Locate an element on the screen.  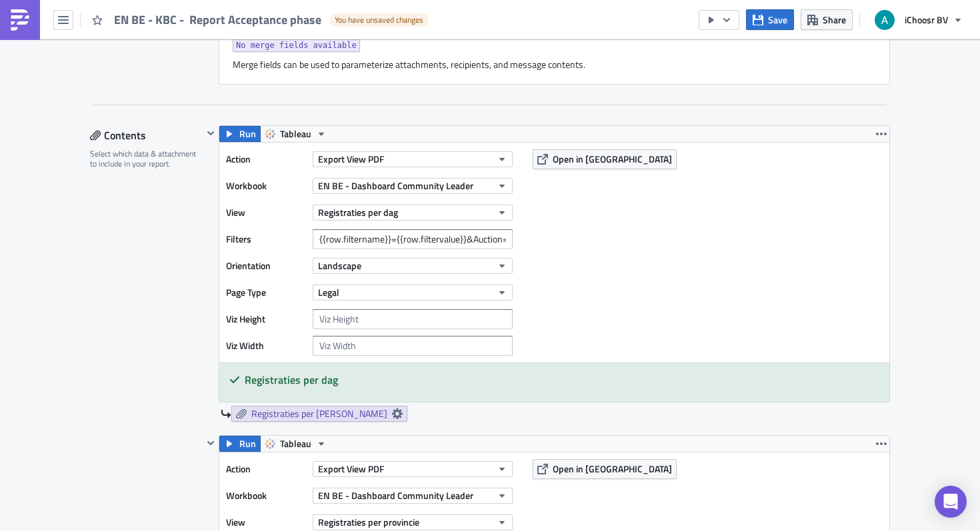
button: Save is located at coordinates (770, 19).